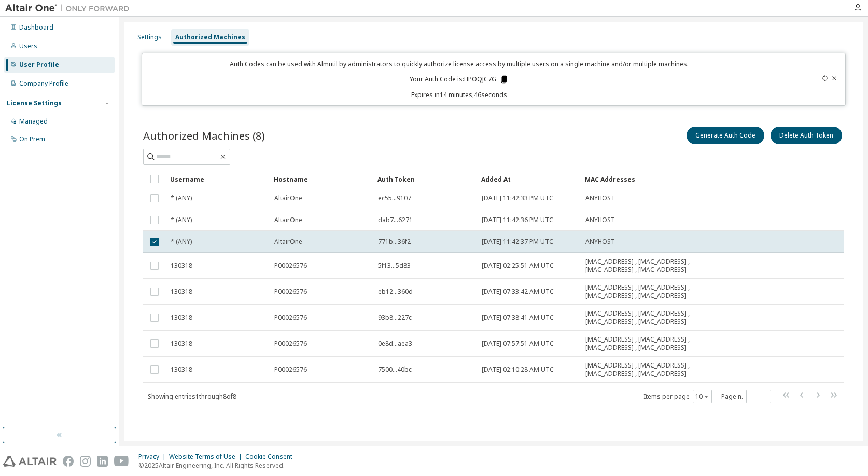 Image resolution: width=868 pixels, height=476 pixels. Describe the element at coordinates (68, 461) in the screenshot. I see `img: facebook.svg` at that location.